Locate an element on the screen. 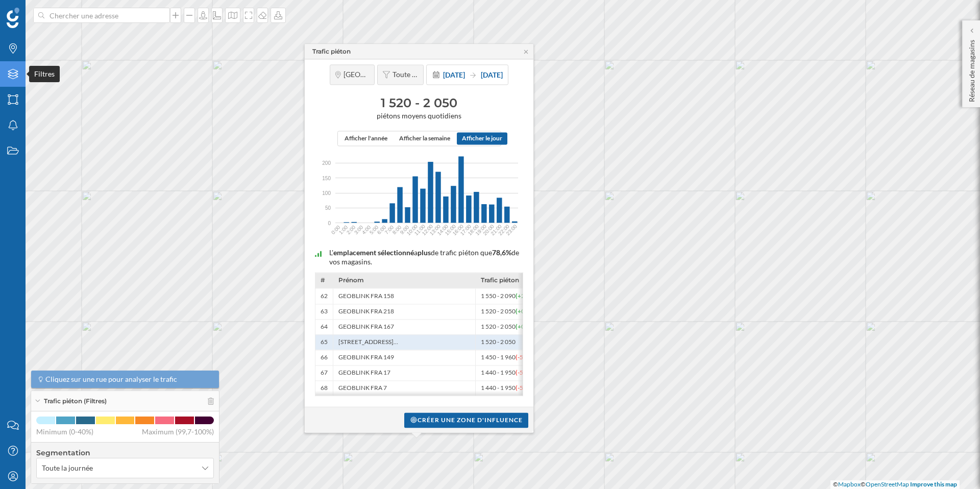 This screenshot has width=980, height=489. span: Afficher l'année is located at coordinates (366, 139).